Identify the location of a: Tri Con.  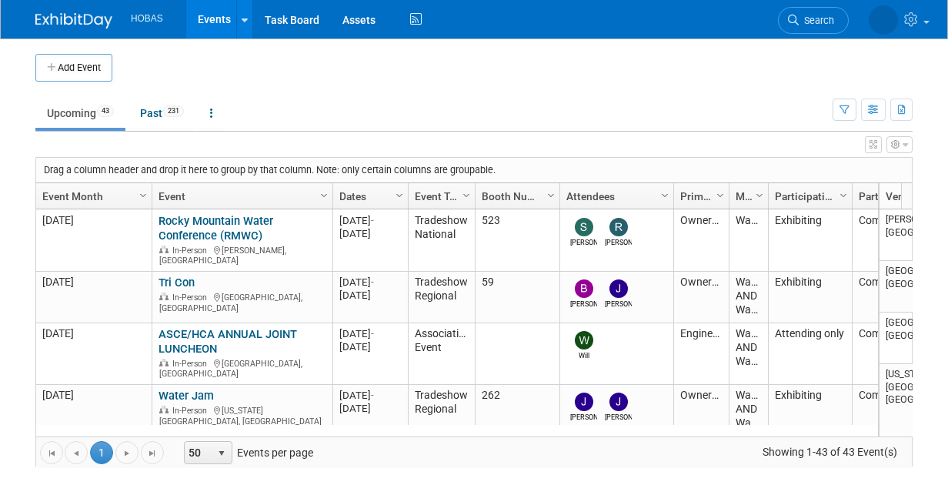
(176, 282).